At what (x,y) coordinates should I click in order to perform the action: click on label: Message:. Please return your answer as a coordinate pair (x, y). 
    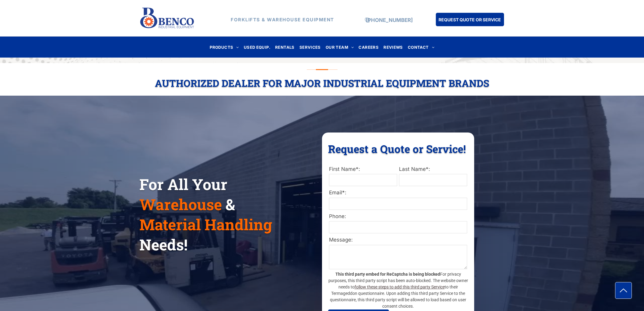
    Looking at the image, I should click on (398, 240).